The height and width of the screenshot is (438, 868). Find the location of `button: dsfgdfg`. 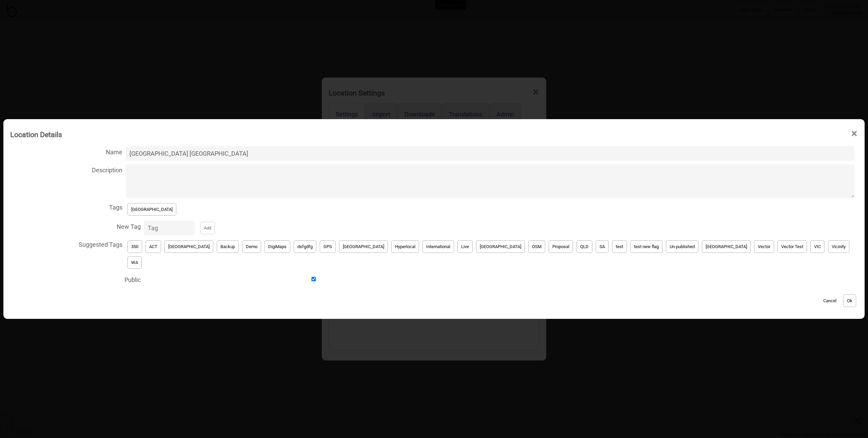

button: dsfgdfg is located at coordinates (305, 247).